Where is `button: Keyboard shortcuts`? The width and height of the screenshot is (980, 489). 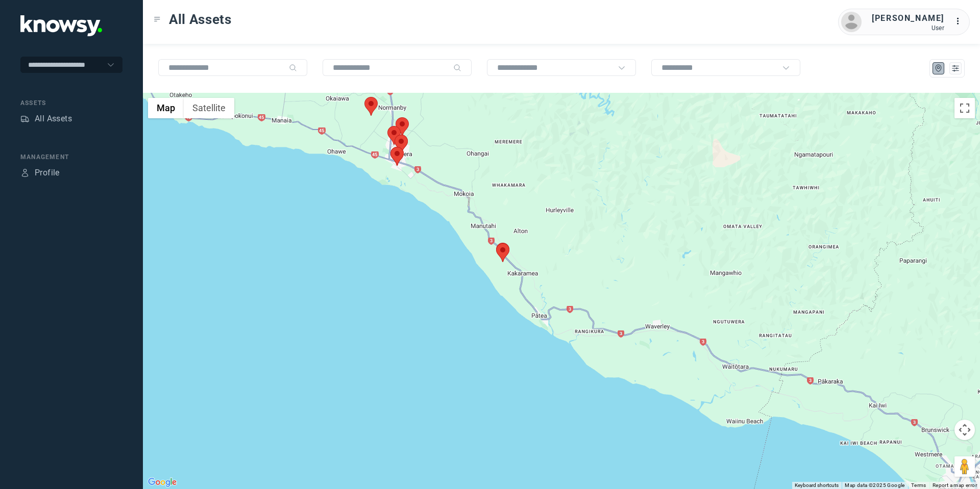
button: Keyboard shortcuts is located at coordinates (817, 486).